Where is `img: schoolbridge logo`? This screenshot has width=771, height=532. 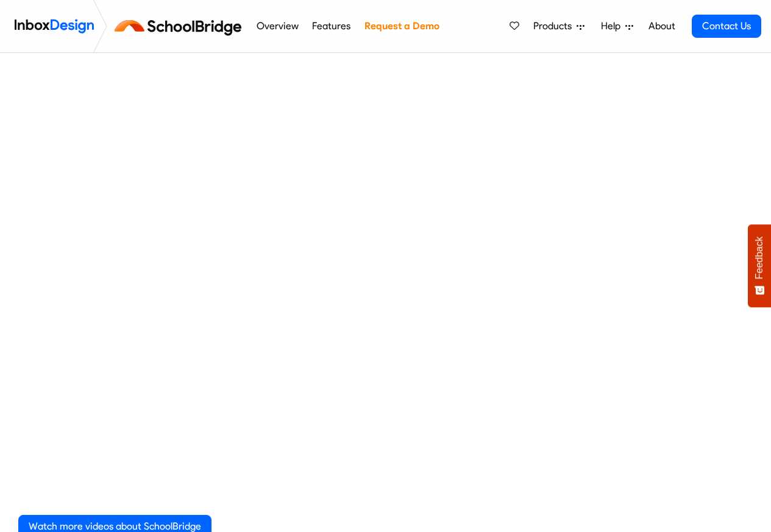 img: schoolbridge logo is located at coordinates (180, 26).